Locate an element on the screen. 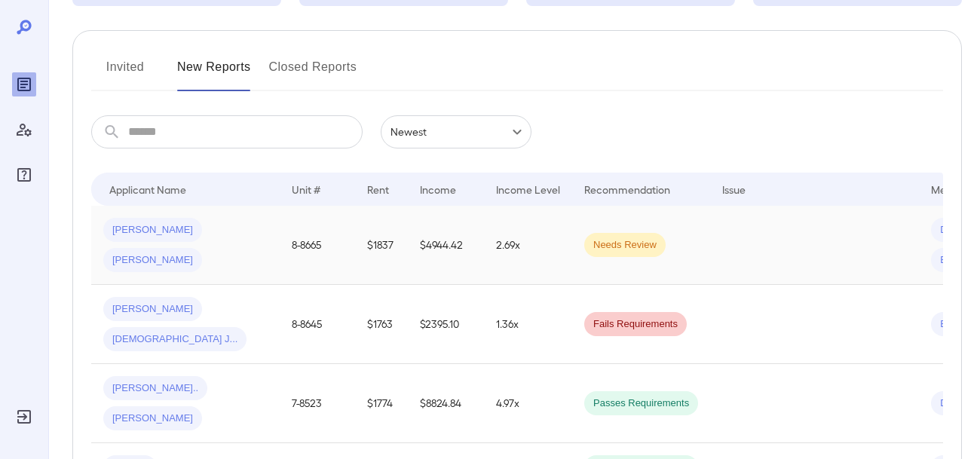 Image resolution: width=980 pixels, height=459 pixels. button: Closed Reports is located at coordinates (313, 73).